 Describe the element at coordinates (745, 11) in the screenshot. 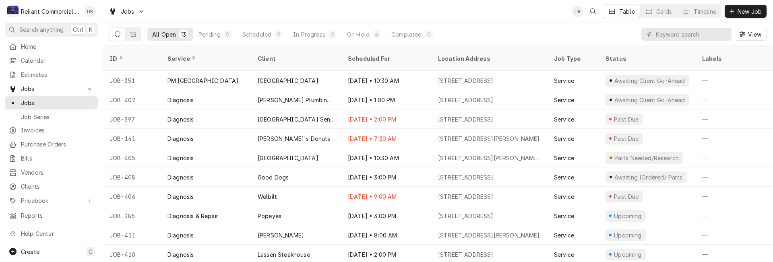

I see `button: New Job` at that location.